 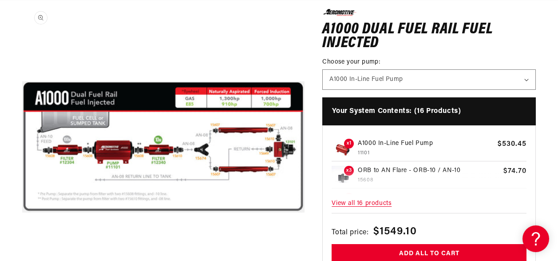 I want to click on p: ORB to AN Flare - ORB-10 / AN-10, so click(x=429, y=171).